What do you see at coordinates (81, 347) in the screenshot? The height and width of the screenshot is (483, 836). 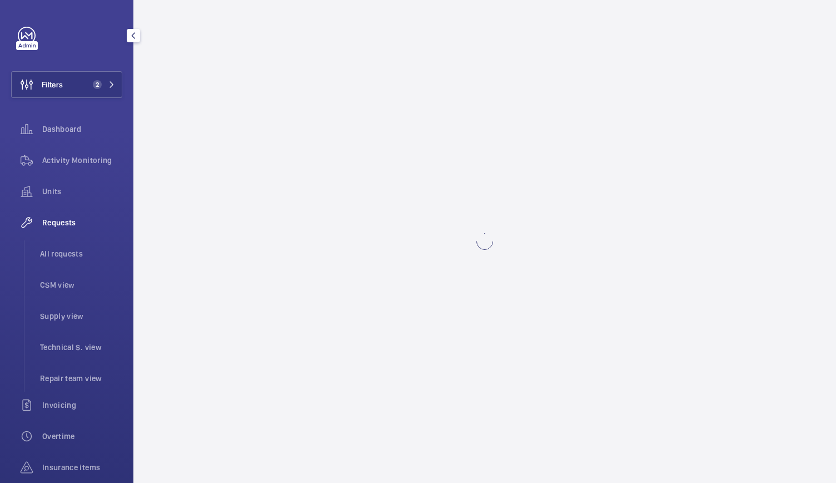 I see `span: Technical S. view` at bounding box center [81, 347].